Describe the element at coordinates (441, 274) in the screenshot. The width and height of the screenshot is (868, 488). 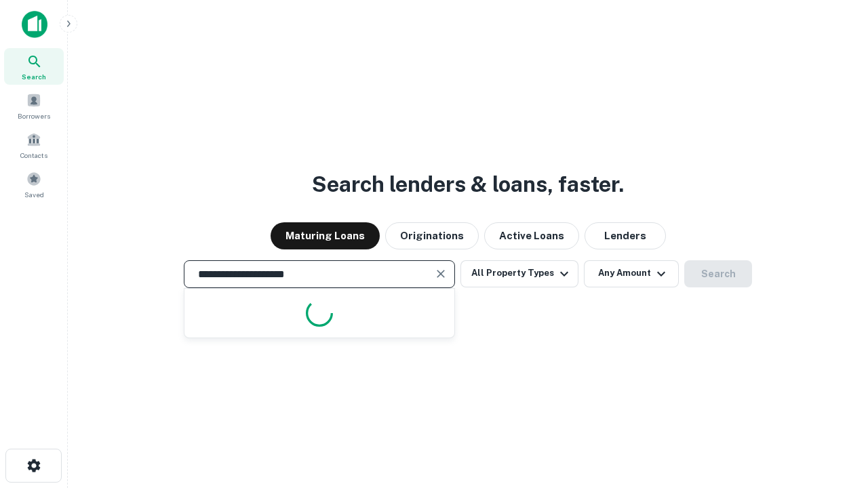
I see `button: Clear` at that location.